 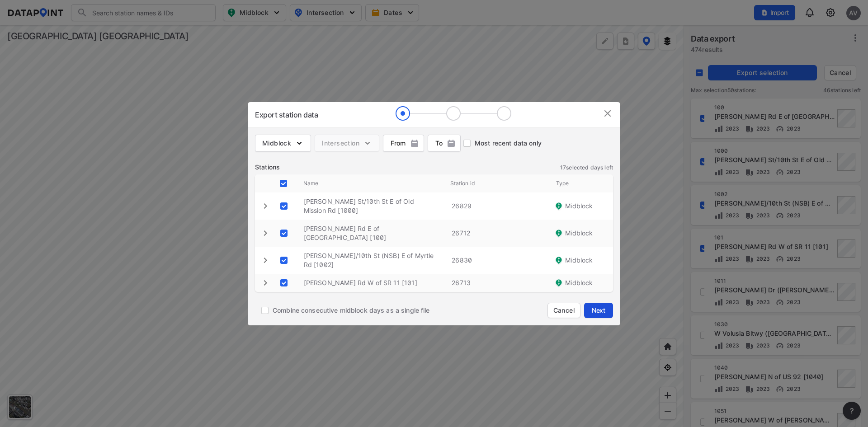 What do you see at coordinates (608, 114) in the screenshot?
I see `img: IvGo9hDFjq0U70AQfCTEoVEAFwAAAAASUVORK5CYII=` at bounding box center [608, 114].